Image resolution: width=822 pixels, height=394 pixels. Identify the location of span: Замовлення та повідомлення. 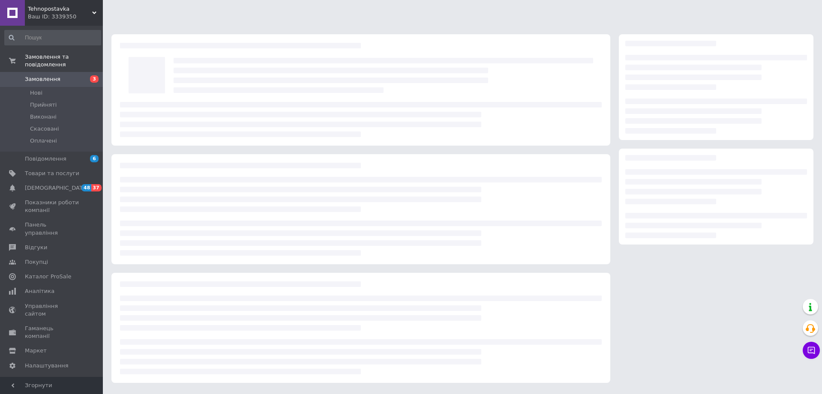
(64, 61).